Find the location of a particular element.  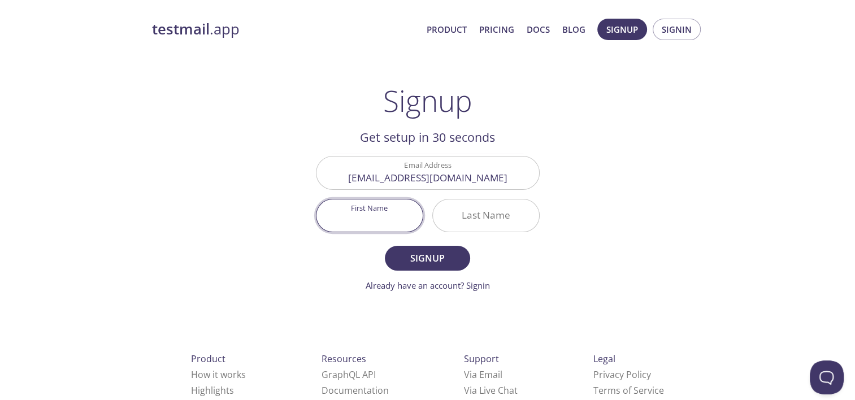

span: Product is located at coordinates (208, 359).